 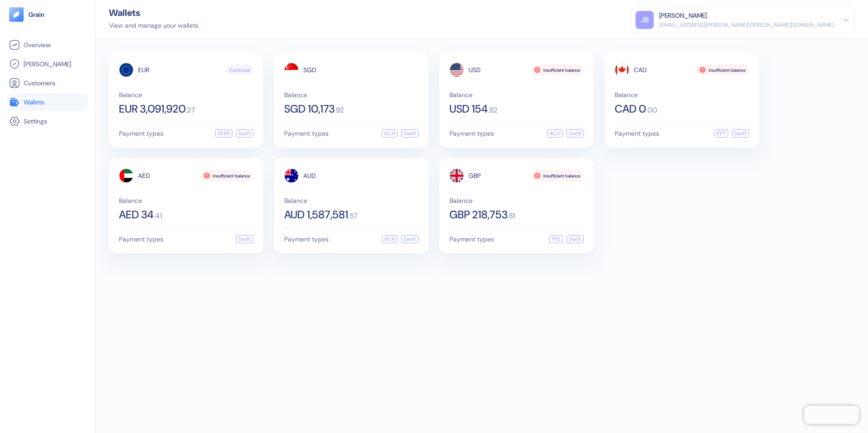 What do you see at coordinates (630, 109) in the screenshot?
I see `span: CAD 0` at bounding box center [630, 109].